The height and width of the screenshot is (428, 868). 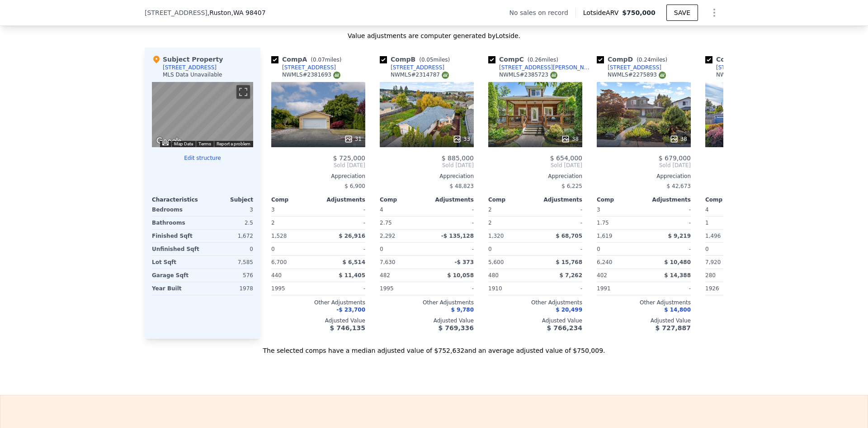 I want to click on span: 6,240, so click(x=605, y=263).